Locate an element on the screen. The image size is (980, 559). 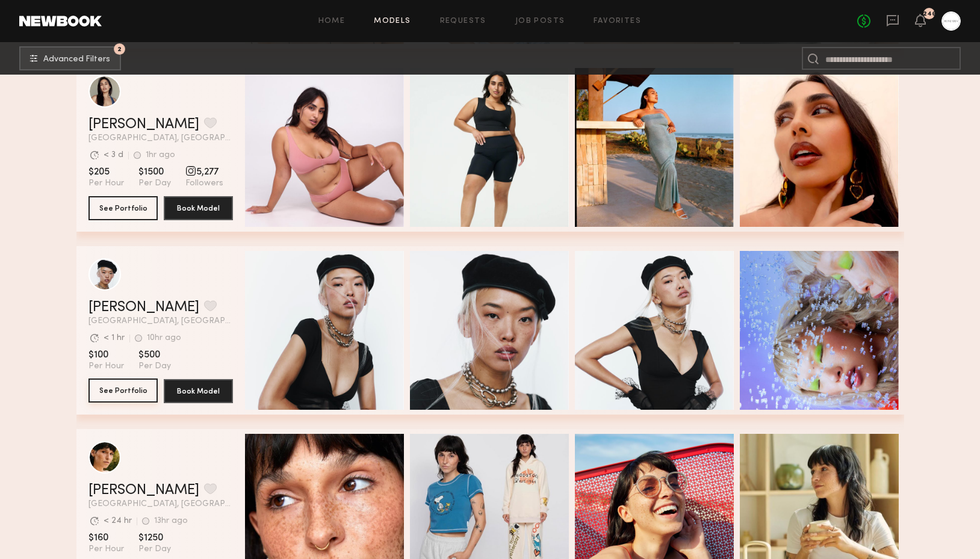
a: Home is located at coordinates (332, 21).